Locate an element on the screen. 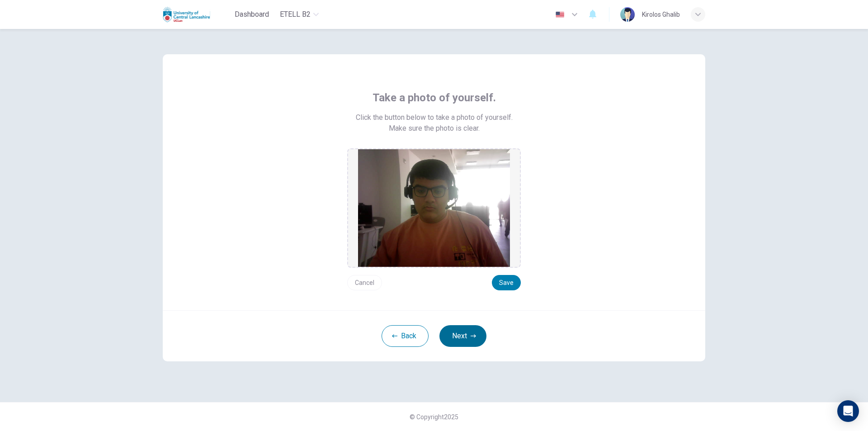 The width and height of the screenshot is (868, 431). a: Dashboard is located at coordinates (252, 14).